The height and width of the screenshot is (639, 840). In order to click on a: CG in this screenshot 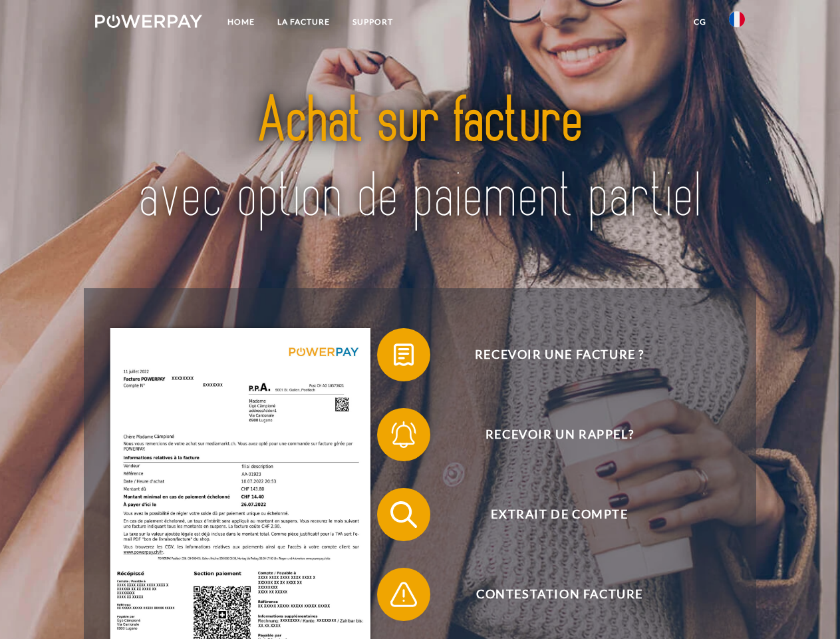, I will do `click(700, 22)`.